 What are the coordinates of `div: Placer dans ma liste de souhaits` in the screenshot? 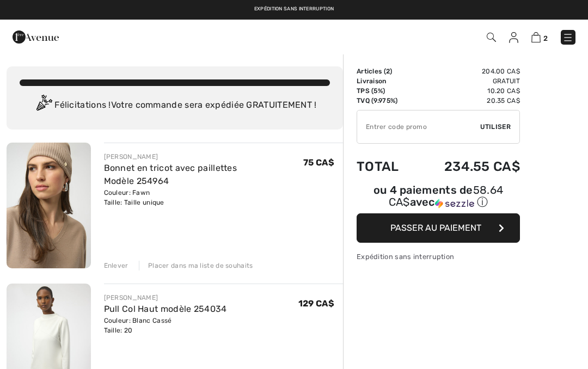 It's located at (196, 266).